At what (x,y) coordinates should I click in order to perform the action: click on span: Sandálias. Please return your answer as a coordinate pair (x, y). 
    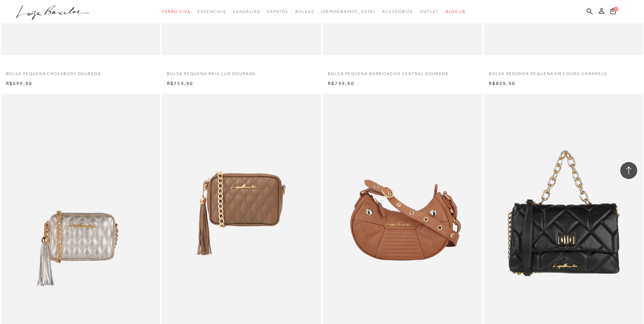
    Looking at the image, I should click on (247, 12).